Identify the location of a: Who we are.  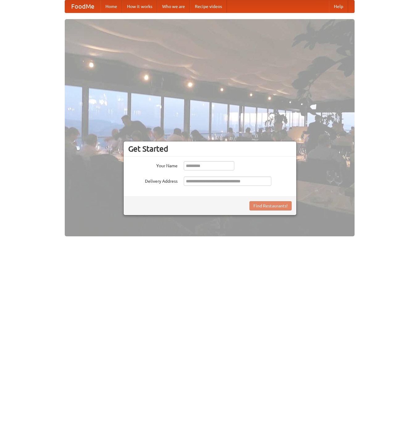
(173, 6).